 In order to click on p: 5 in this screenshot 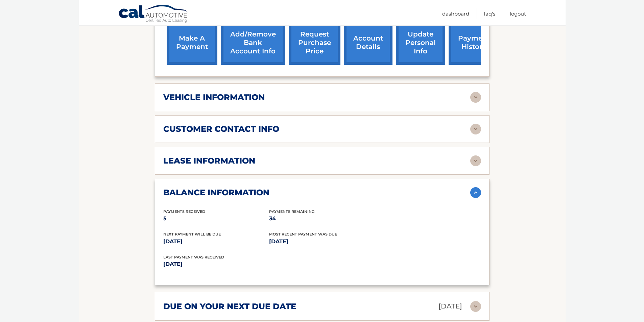, I will do `click(216, 219)`.